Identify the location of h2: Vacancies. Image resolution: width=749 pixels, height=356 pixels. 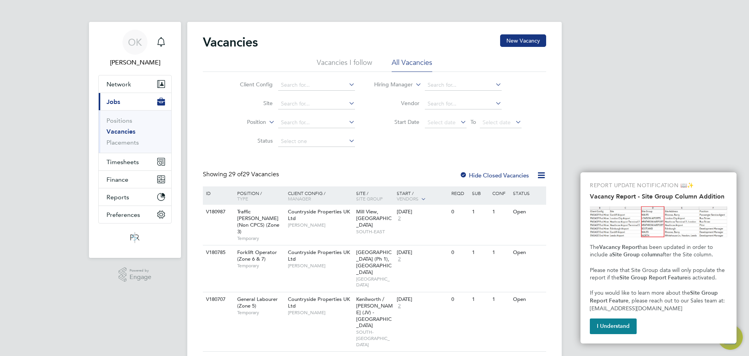
(230, 42).